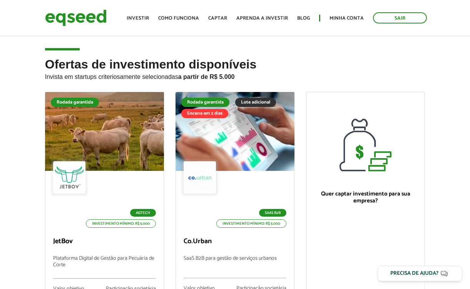  Describe the element at coordinates (205, 114) in the screenshot. I see `div: Encerra em 2 dias` at that location.